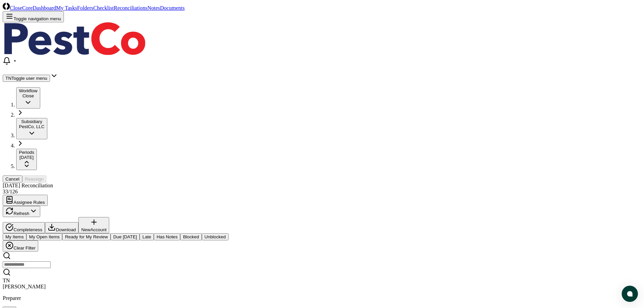 The image size is (644, 308). Describe the element at coordinates (13, 179) in the screenshot. I see `button: Cancel` at that location.